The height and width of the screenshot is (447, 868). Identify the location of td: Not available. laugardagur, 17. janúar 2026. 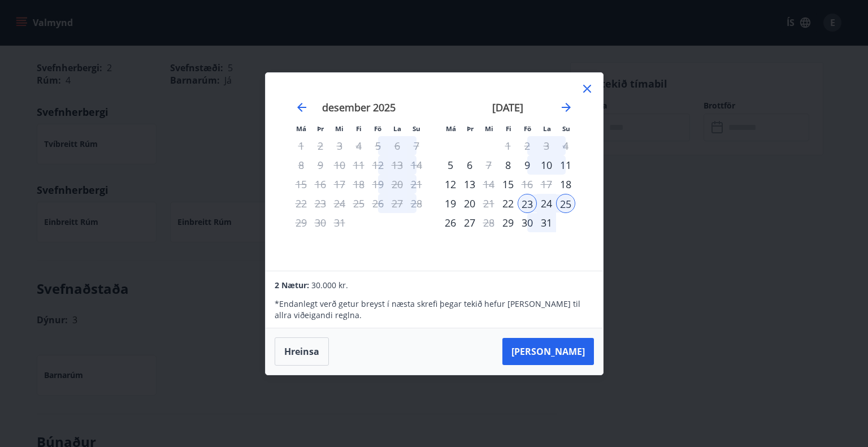
(546, 184).